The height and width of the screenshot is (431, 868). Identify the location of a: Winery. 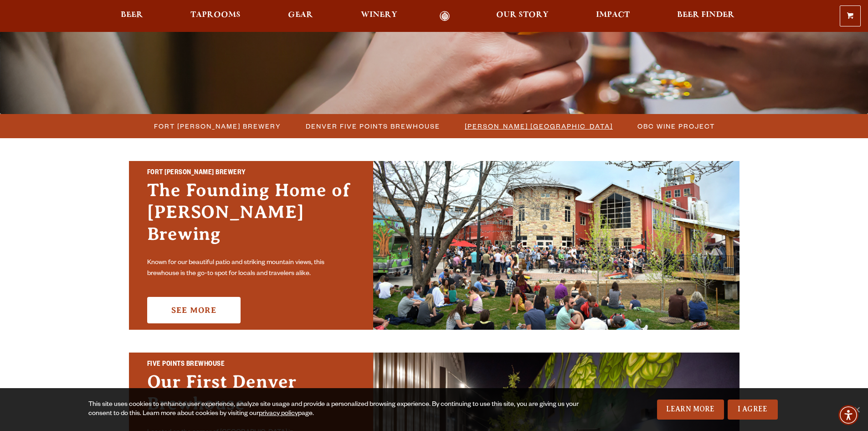
(379, 16).